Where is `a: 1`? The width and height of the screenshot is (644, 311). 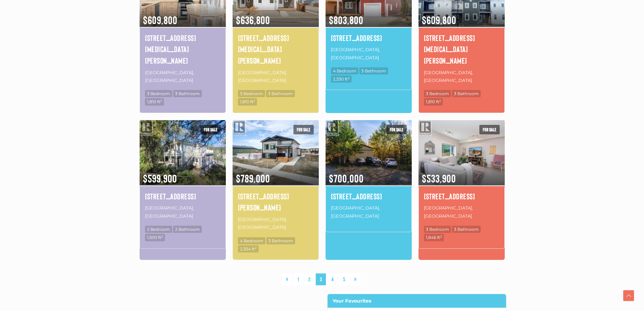 a: 1 is located at coordinates (298, 280).